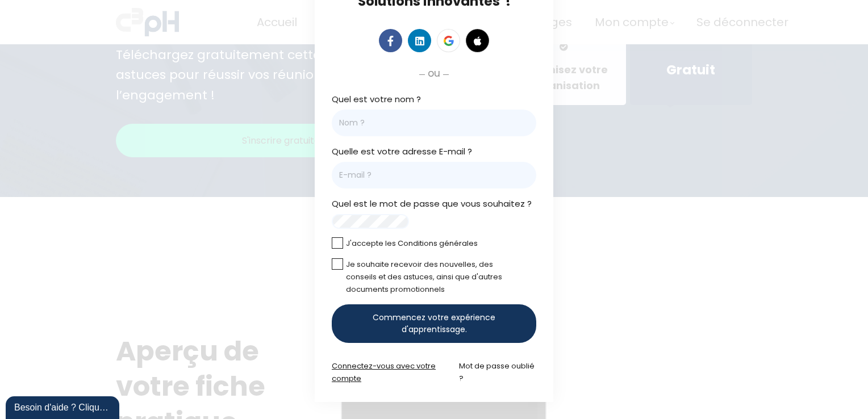  What do you see at coordinates (496, 372) in the screenshot?
I see `a: Mot de passe oublié ?` at bounding box center [496, 372].